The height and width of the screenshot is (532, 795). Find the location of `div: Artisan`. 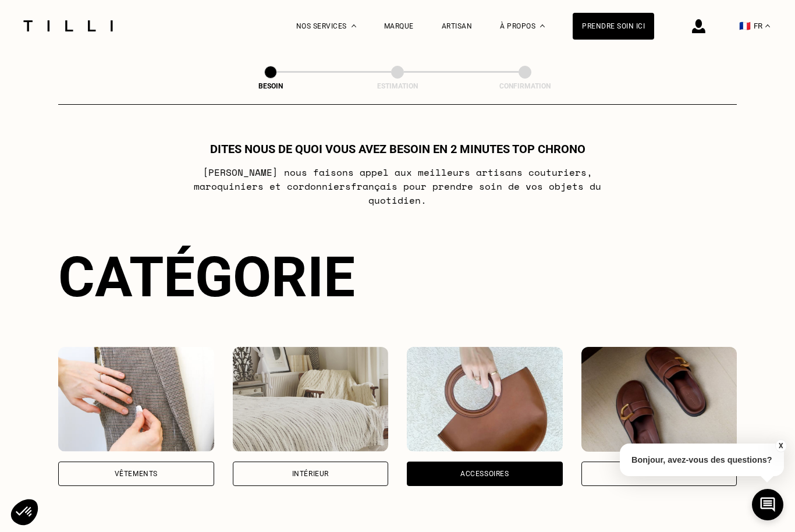

div: Artisan is located at coordinates (457, 26).